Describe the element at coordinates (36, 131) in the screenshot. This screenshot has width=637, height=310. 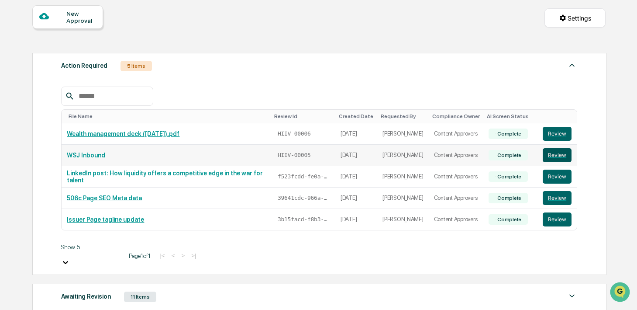
I see `span: Data Lookup` at that location.